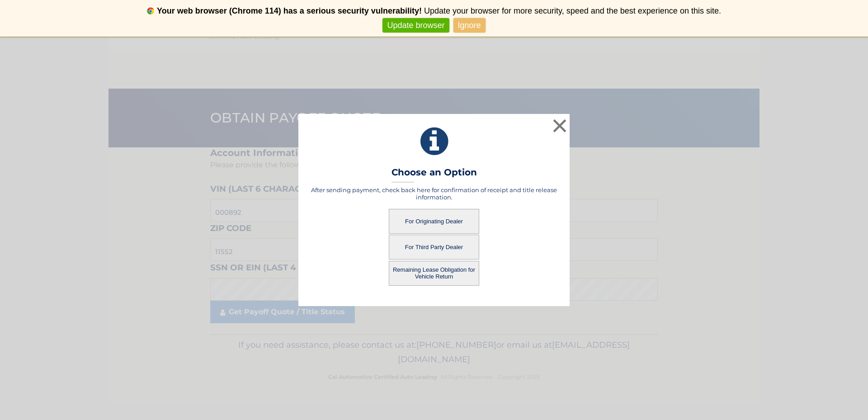 The image size is (868, 420). Describe the element at coordinates (415, 25) in the screenshot. I see `a: Update browser` at that location.